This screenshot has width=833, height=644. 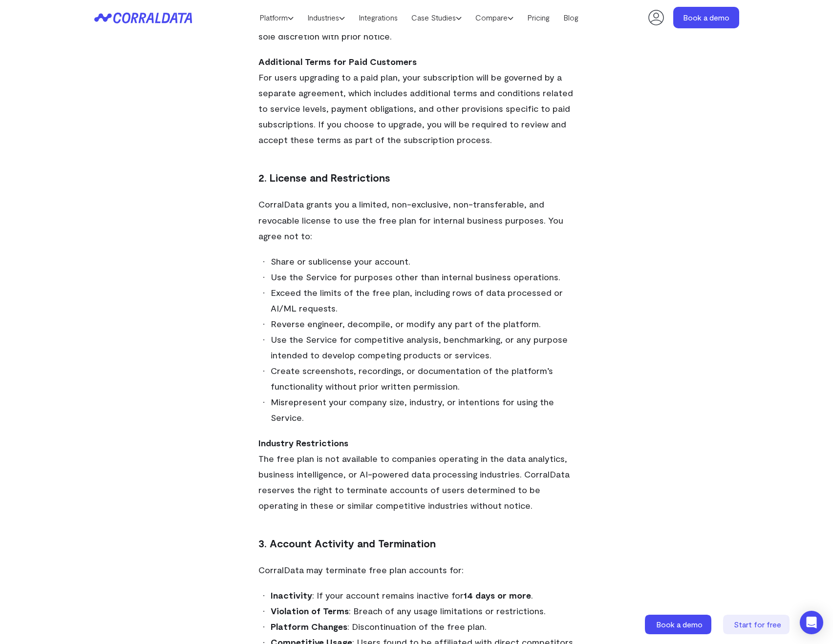 I want to click on a: Pricing, so click(x=538, y=18).